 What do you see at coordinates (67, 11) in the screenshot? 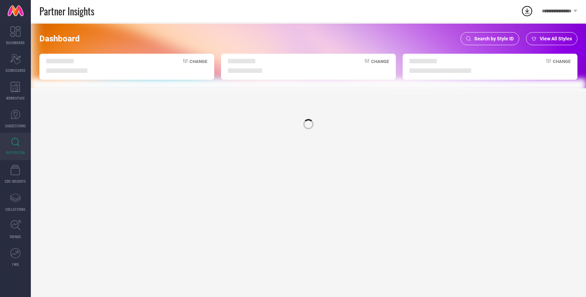
I see `span: Partner Insights` at bounding box center [67, 11].